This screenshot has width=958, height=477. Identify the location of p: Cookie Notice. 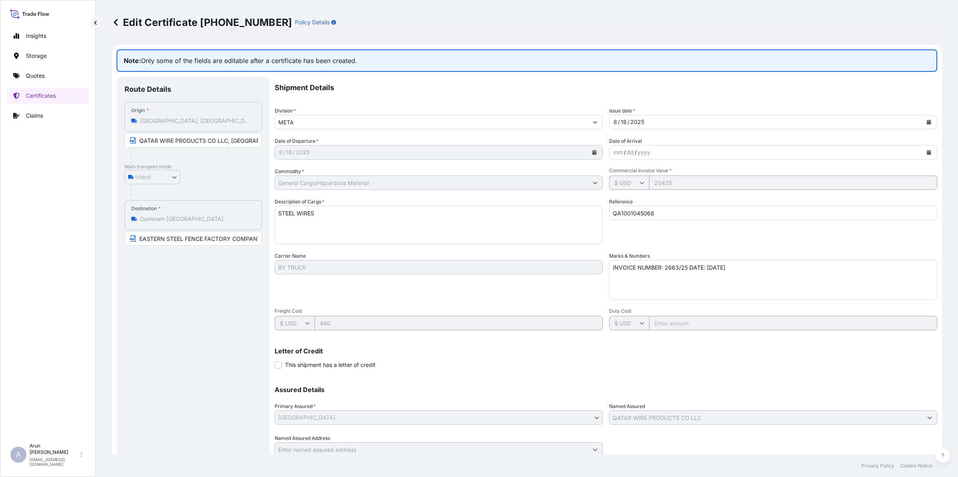
(916, 466).